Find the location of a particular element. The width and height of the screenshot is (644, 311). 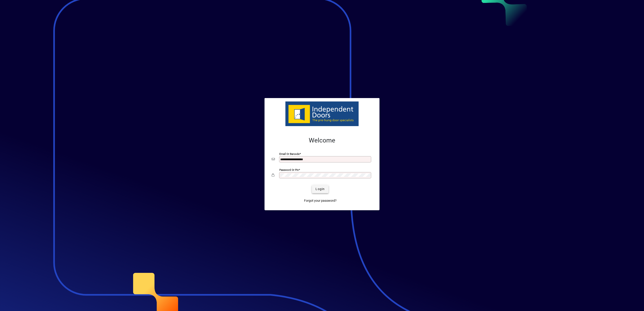

span: Login is located at coordinates (320, 189).